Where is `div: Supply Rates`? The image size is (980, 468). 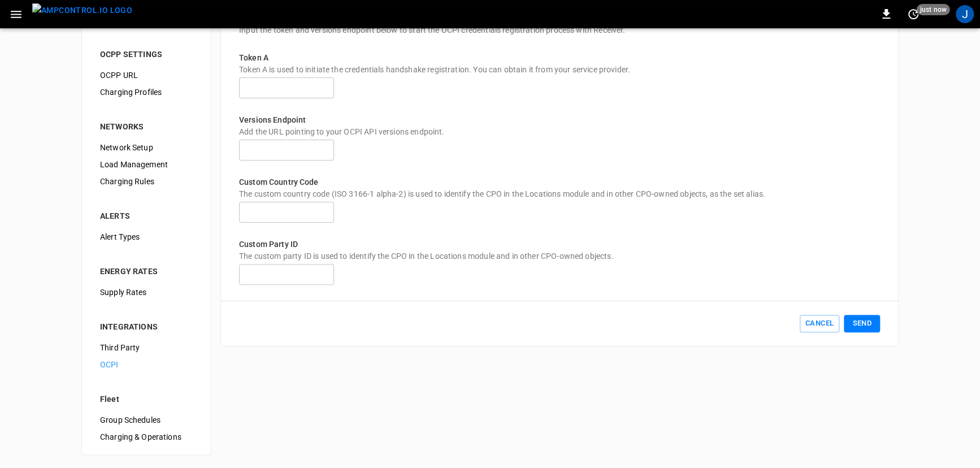
div: Supply Rates is located at coordinates (147, 292).